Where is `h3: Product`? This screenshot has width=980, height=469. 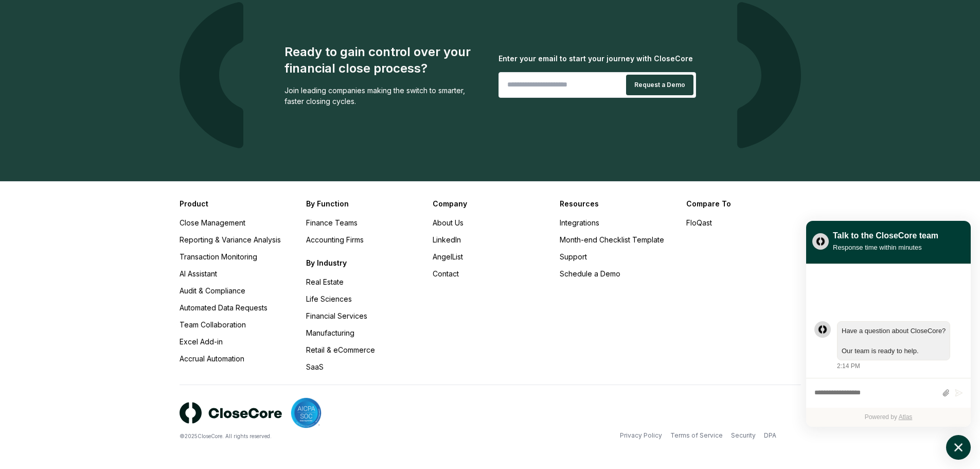
h3: Product is located at coordinates (237, 203).